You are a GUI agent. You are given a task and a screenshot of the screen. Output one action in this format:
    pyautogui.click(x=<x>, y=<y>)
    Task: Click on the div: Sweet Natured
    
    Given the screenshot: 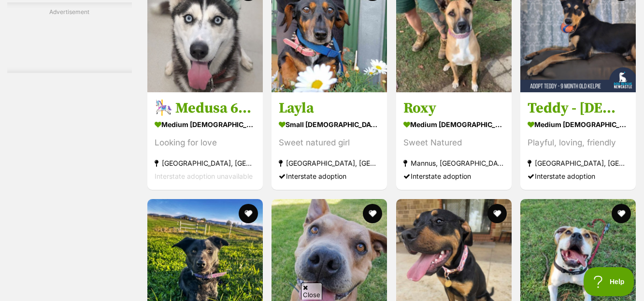 What is the action you would take?
    pyautogui.click(x=454, y=142)
    